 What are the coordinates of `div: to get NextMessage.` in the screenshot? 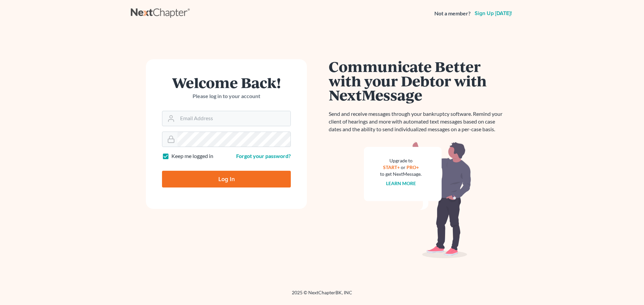 It's located at (401, 174).